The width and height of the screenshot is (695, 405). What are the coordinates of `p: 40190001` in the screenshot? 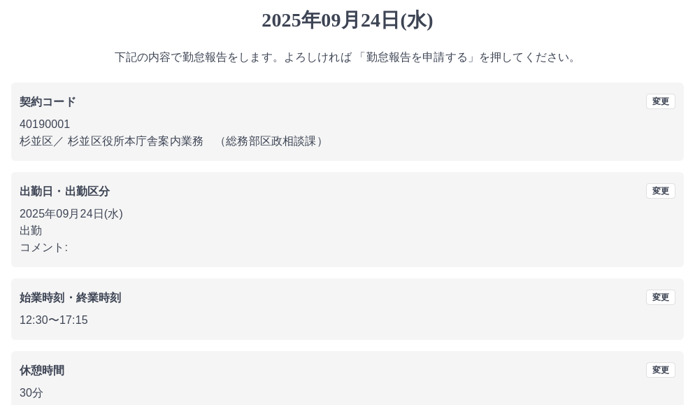 It's located at (348, 124).